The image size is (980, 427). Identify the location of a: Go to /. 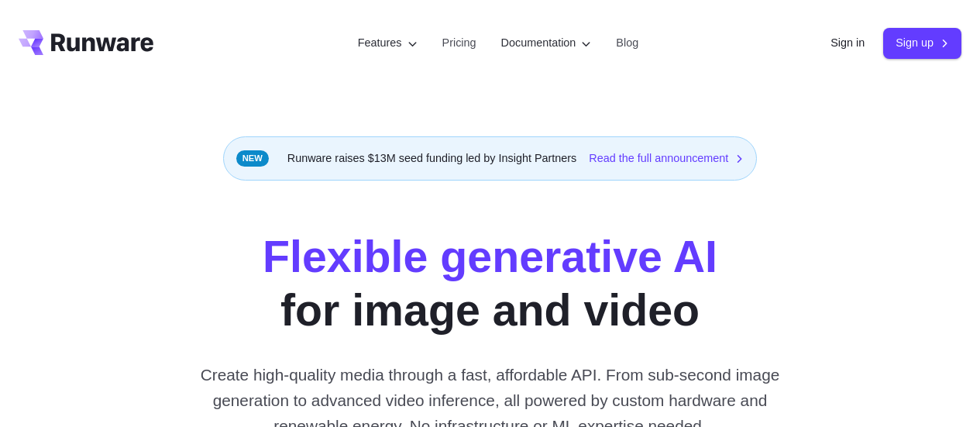
(86, 43).